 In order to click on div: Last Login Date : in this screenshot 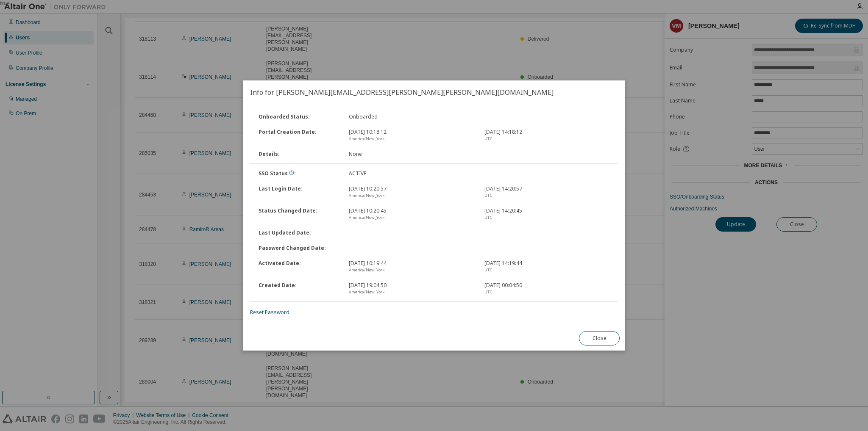, I will do `click(299, 192)`.